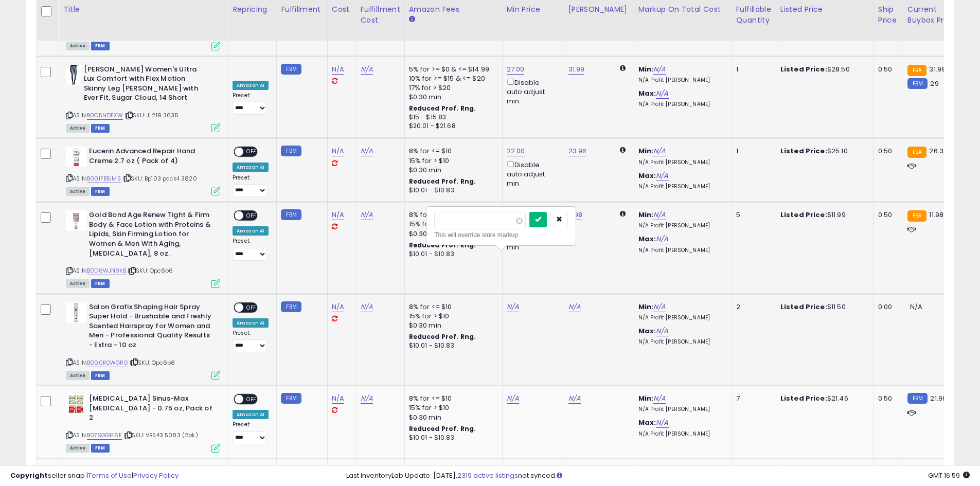 The image size is (980, 486). I want to click on b: Max:, so click(648, 93).